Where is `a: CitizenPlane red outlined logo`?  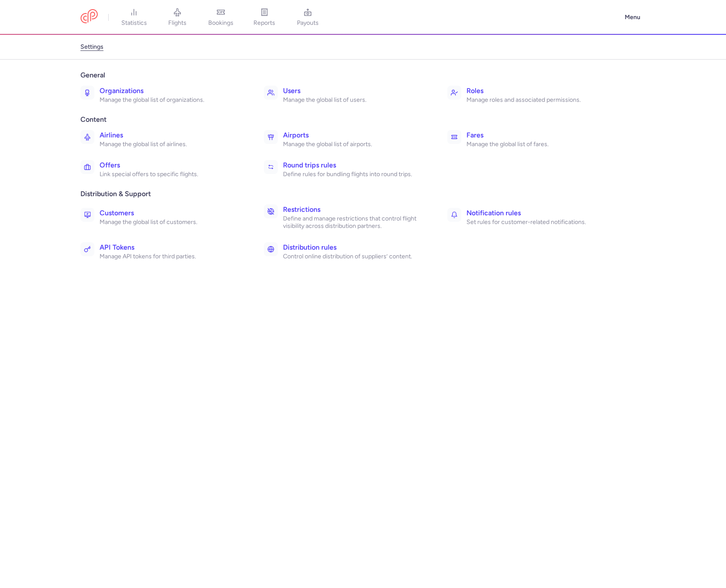 a: CitizenPlane red outlined logo is located at coordinates (89, 17).